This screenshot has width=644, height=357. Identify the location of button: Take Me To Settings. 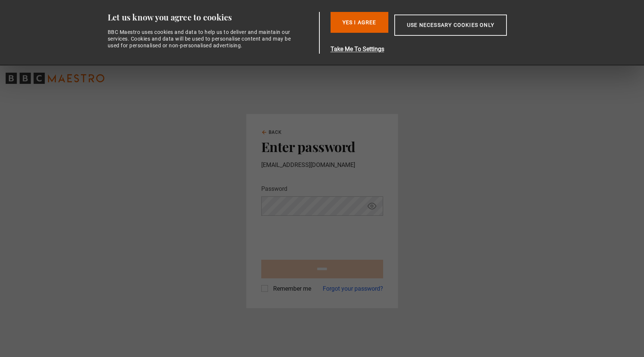
(436, 49).